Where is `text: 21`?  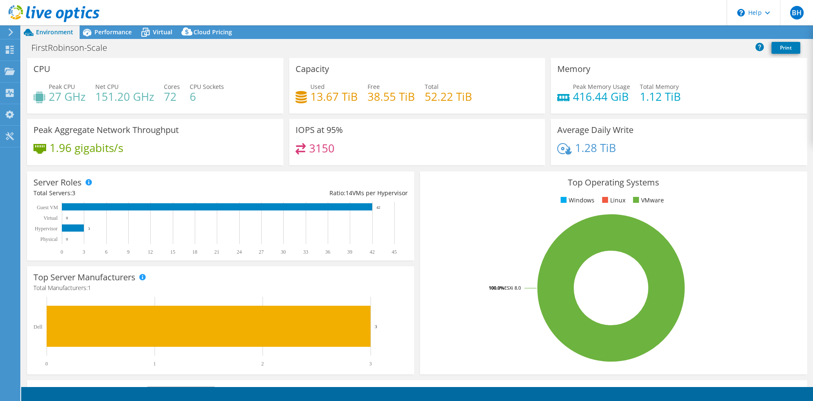
text: 21 is located at coordinates (217, 252).